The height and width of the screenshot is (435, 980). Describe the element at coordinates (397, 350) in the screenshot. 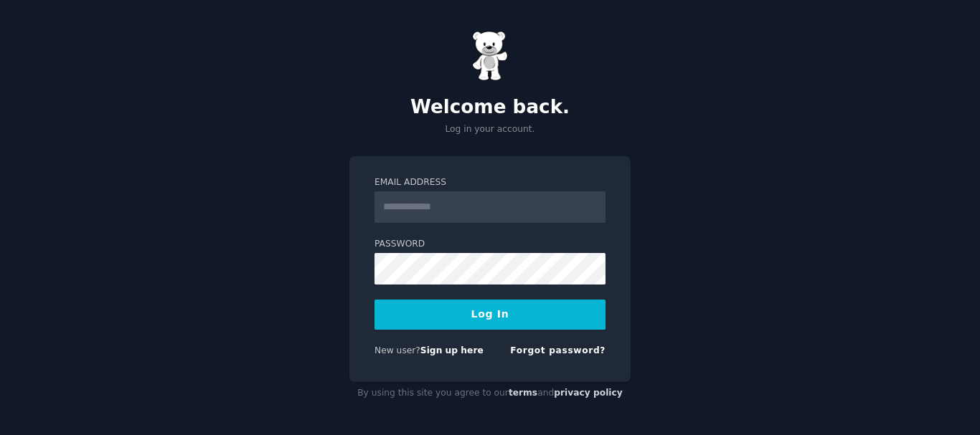

I see `span: New user?` at that location.